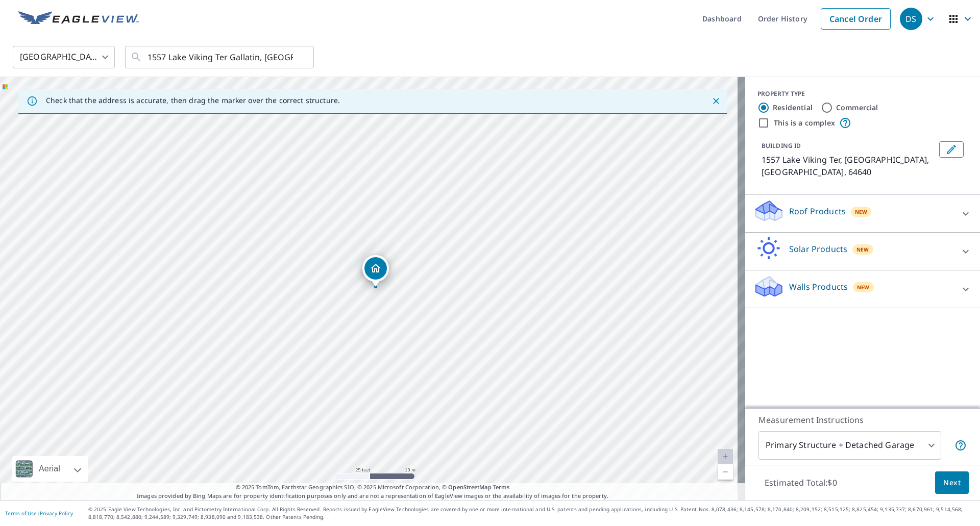  I want to click on p: Walls Products, so click(818, 287).